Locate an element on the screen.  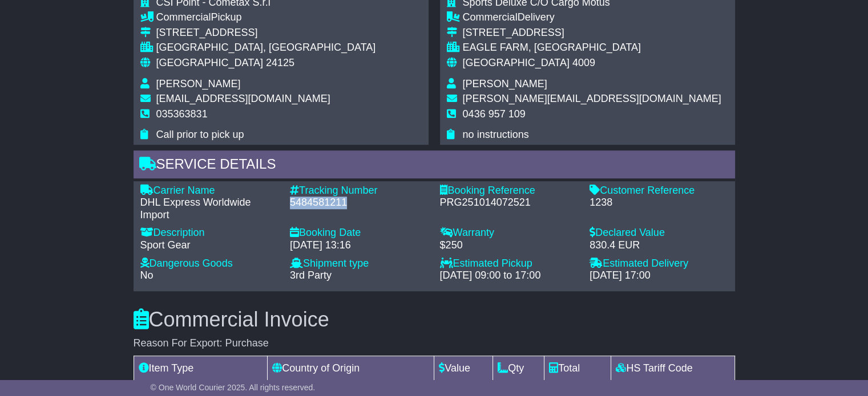
div: Tracking Number is located at coordinates (359, 191).